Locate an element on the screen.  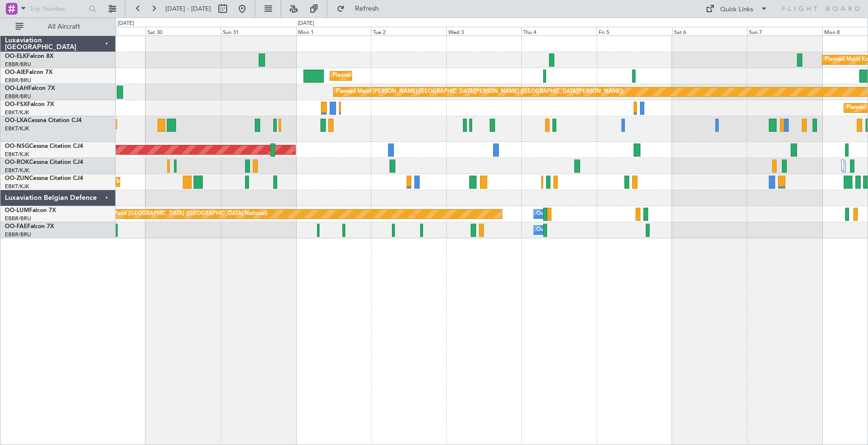
a: OO-LXACessna Citation CJ4 is located at coordinates (43, 121).